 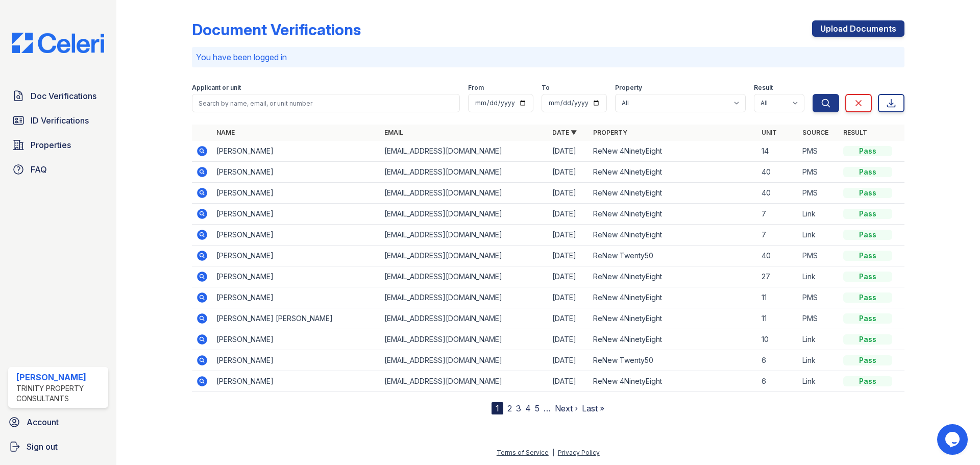 I want to click on a: 4, so click(x=527, y=408).